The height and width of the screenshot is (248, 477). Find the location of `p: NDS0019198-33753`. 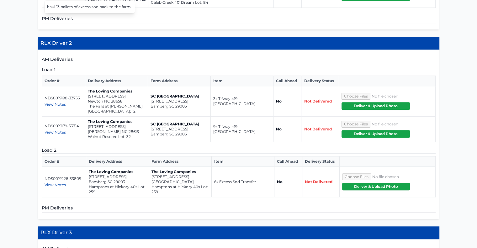

p: NDS0019198-33753 is located at coordinates (63, 98).